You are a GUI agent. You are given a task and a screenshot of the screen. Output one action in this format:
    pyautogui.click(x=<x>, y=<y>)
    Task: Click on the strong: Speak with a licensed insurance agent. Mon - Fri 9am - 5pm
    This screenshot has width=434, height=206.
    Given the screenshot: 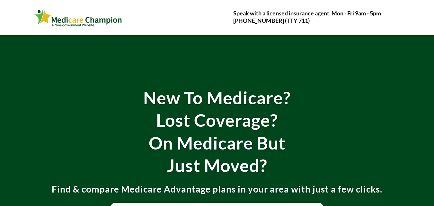 What is the action you would take?
    pyautogui.click(x=307, y=13)
    